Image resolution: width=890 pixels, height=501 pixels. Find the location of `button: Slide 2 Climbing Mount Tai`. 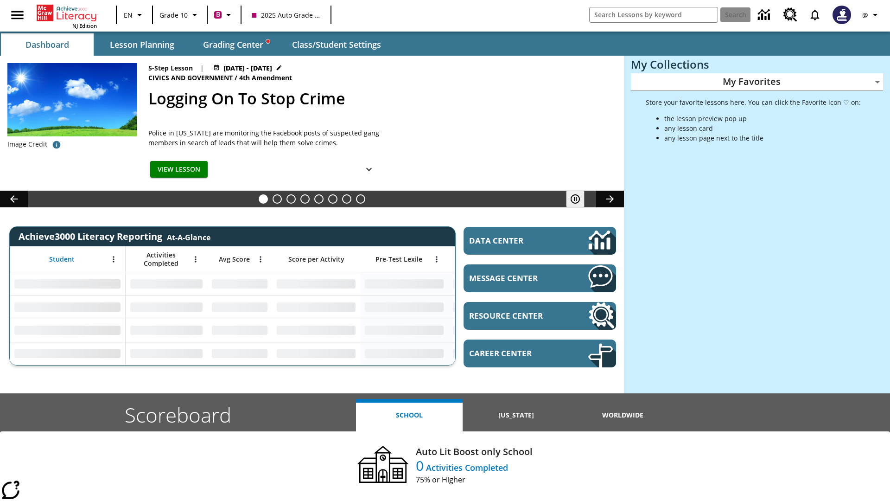

button: Slide 2 Climbing Mount Tai is located at coordinates (277, 199).